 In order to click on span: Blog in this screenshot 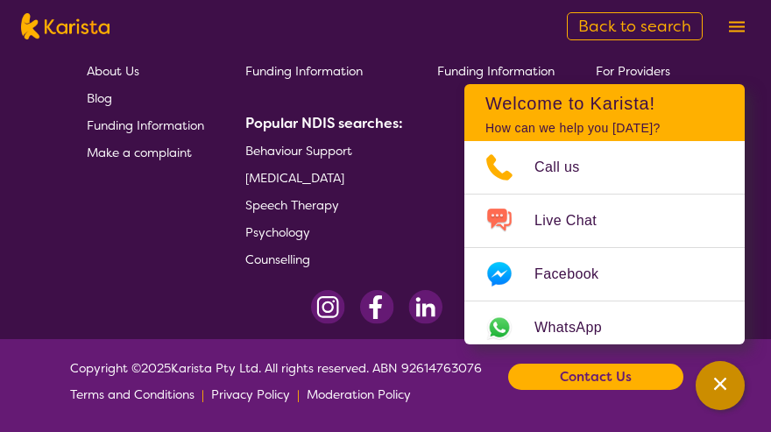, I will do `click(99, 98)`.